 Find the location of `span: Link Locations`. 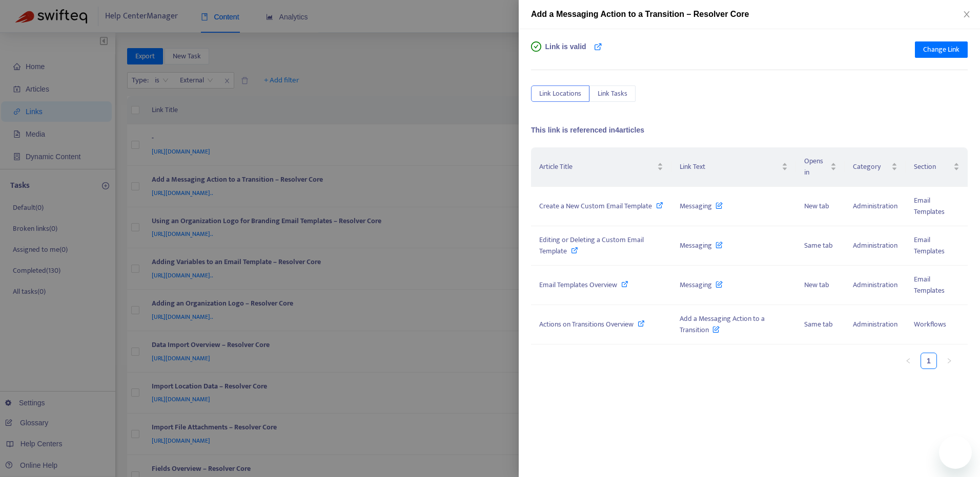

span: Link Locations is located at coordinates (560, 94).